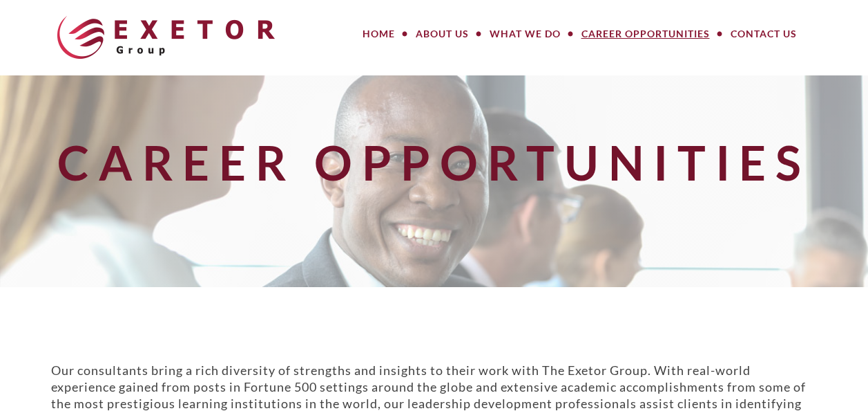  Describe the element at coordinates (646, 34) in the screenshot. I see `a: Career Opportunities` at that location.